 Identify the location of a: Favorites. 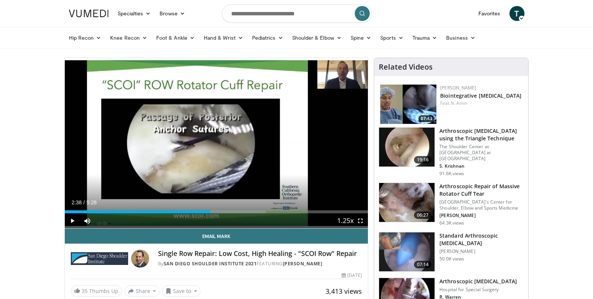
(489, 13).